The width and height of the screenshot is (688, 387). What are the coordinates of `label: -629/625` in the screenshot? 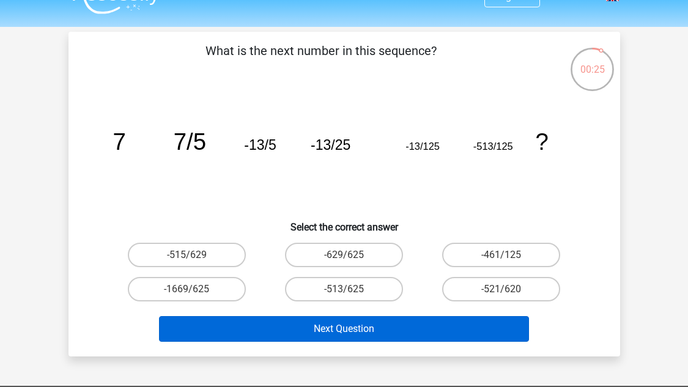 It's located at (344, 255).